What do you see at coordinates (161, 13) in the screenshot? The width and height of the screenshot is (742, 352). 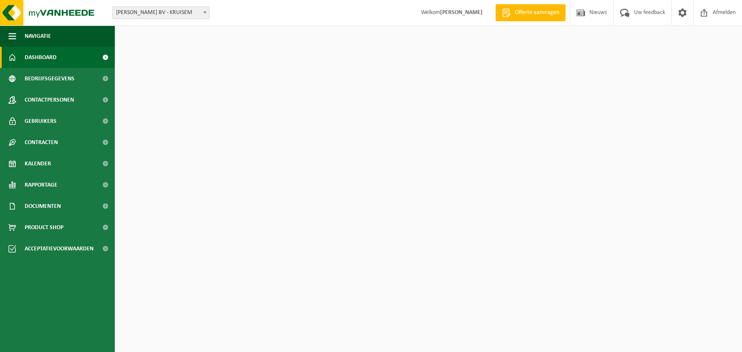 I see `span: ROGER GOEMINNE BV - KRUISEM` at bounding box center [161, 13].